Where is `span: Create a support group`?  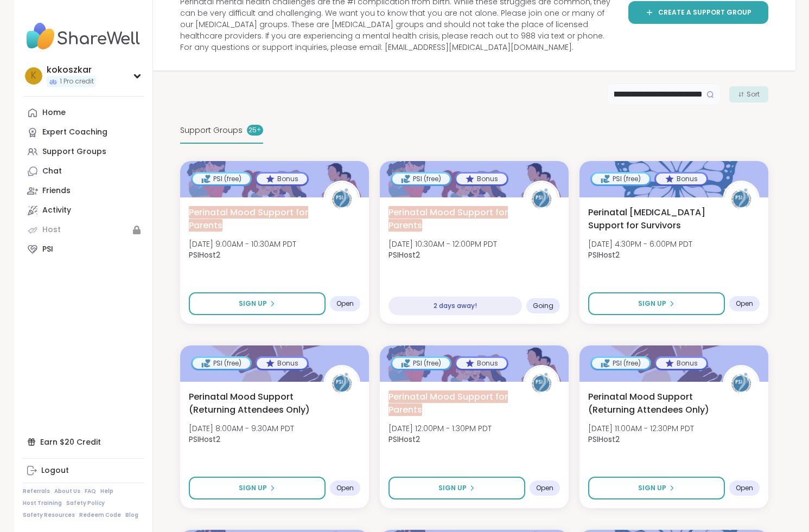
span: Create a support group is located at coordinates (705, 12).